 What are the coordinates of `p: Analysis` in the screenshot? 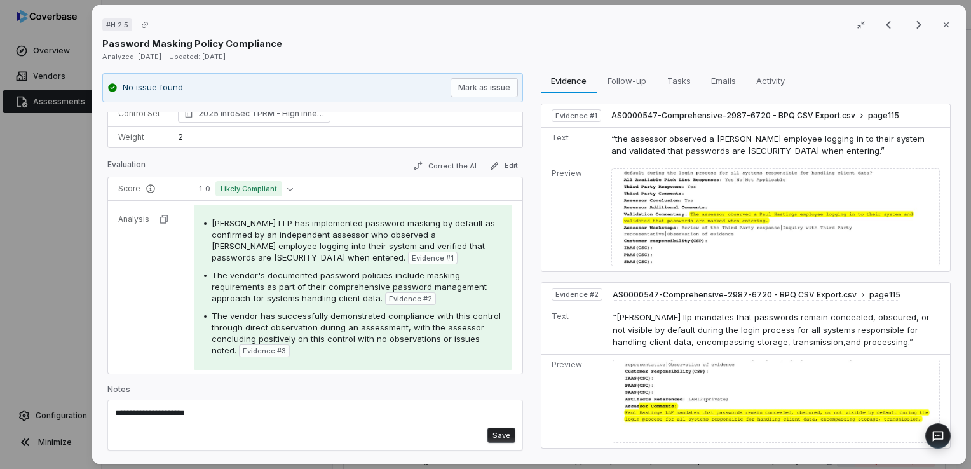 It's located at (133, 219).